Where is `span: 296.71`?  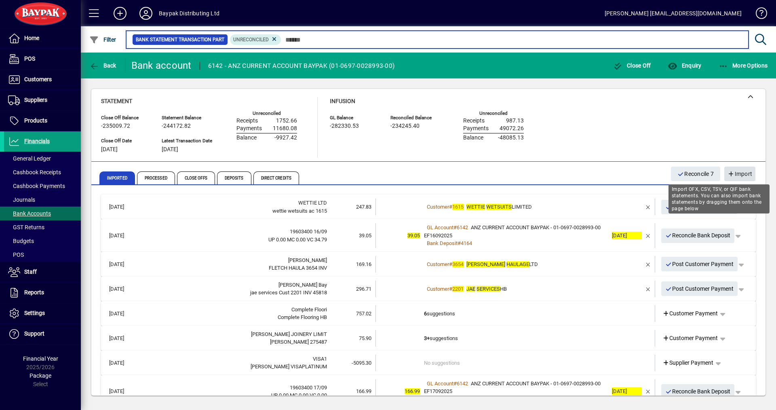
span: 296.71 is located at coordinates (364, 289).